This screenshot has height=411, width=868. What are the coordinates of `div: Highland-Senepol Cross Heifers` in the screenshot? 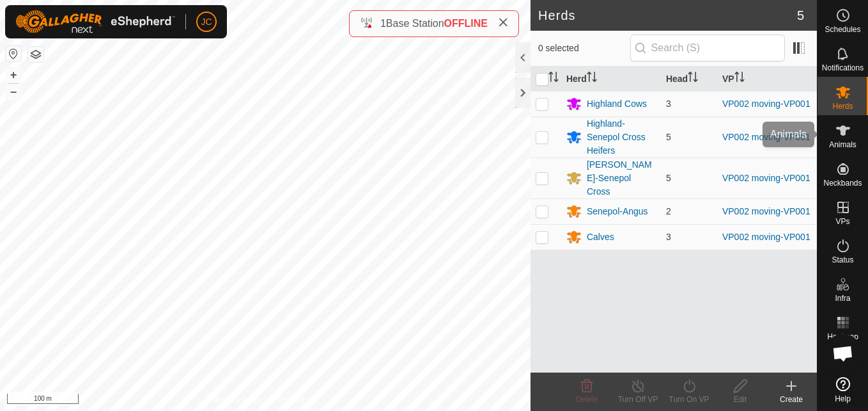 It's located at (621, 137).